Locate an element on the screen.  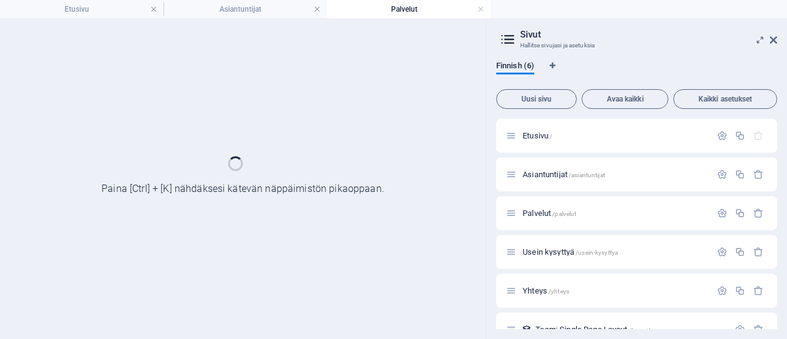
h4: Asiantuntijat is located at coordinates (245, 9).